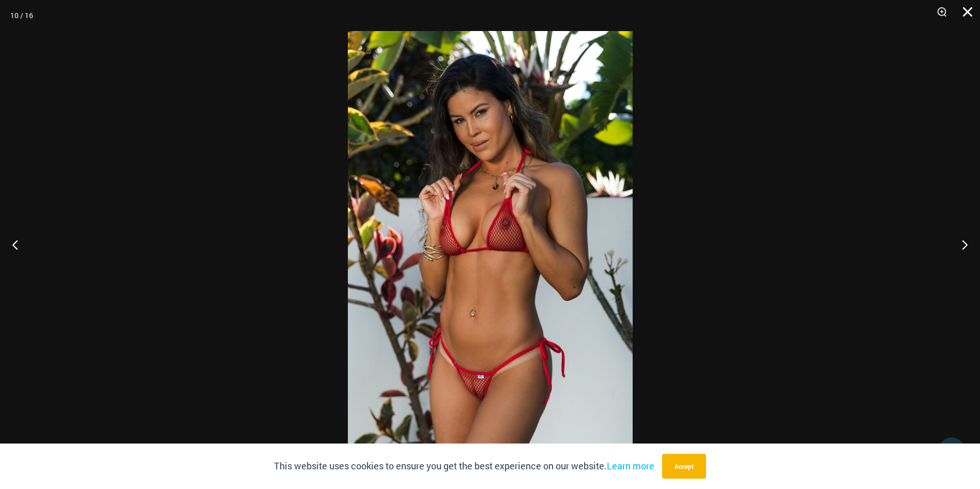 The image size is (980, 489). I want to click on button: Accept, so click(684, 466).